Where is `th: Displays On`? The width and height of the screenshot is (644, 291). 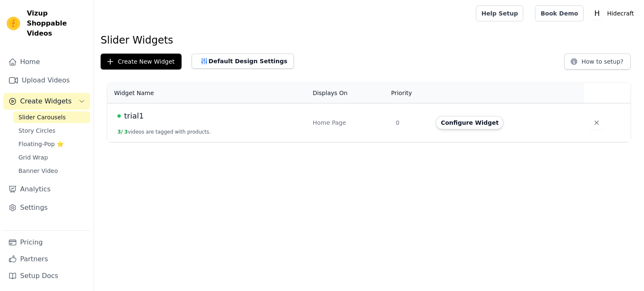 th: Displays On is located at coordinates (349, 93).